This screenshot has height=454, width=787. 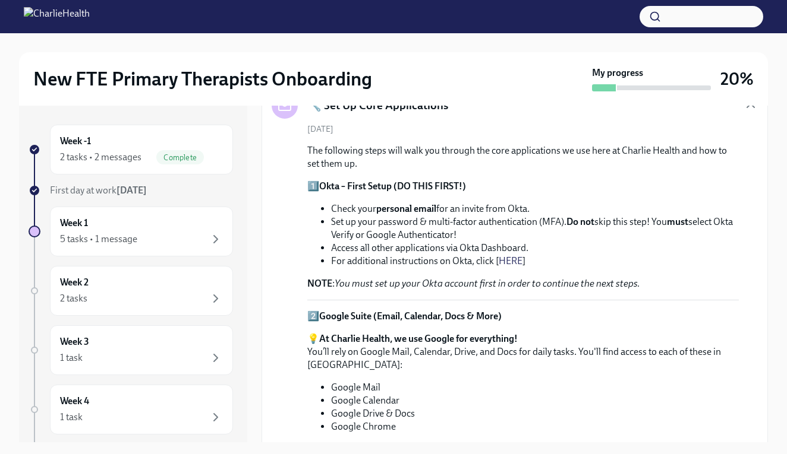 What do you see at coordinates (74, 283) in the screenshot?
I see `h6: Week 2` at bounding box center [74, 283].